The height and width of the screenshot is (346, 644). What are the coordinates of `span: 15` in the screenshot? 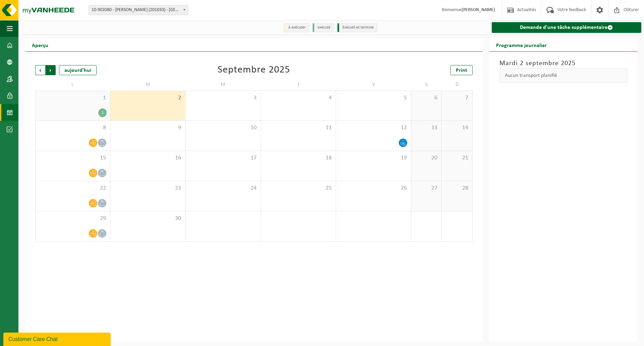 It's located at (73, 158).